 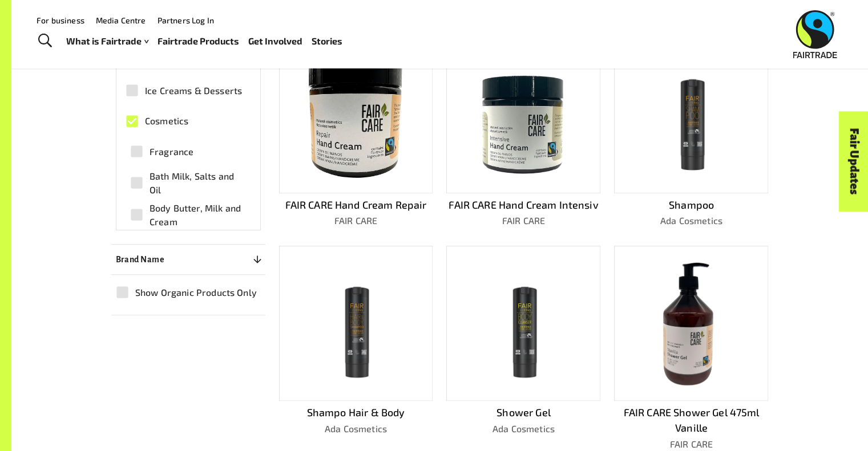 What do you see at coordinates (61, 20) in the screenshot?
I see `a: For business` at bounding box center [61, 20].